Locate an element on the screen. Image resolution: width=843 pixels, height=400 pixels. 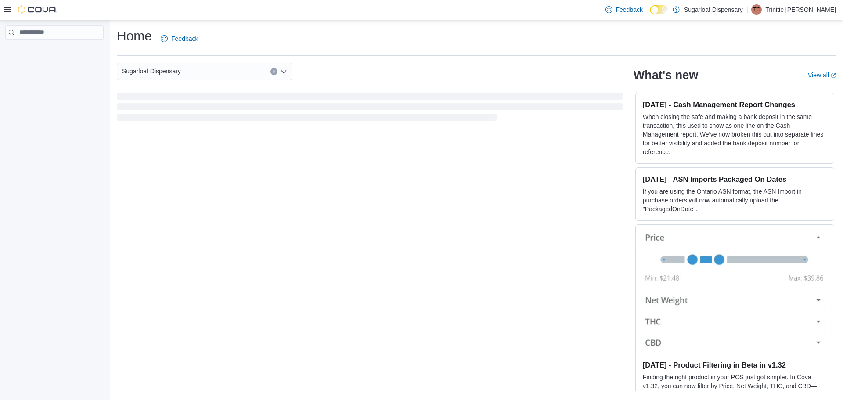
nav: Complex example is located at coordinates (54, 52).